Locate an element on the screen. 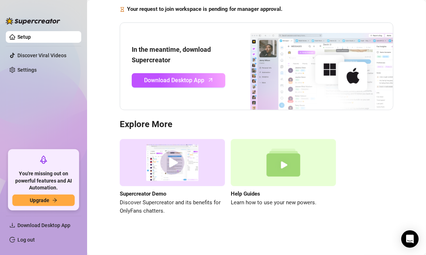 The width and height of the screenshot is (426, 255). a: Help GuidesLearn how to use your new powers. is located at coordinates (283, 177).